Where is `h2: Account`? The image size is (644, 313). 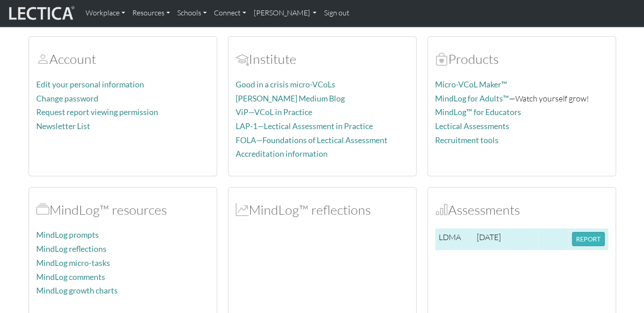
h2: Account is located at coordinates (123, 59).